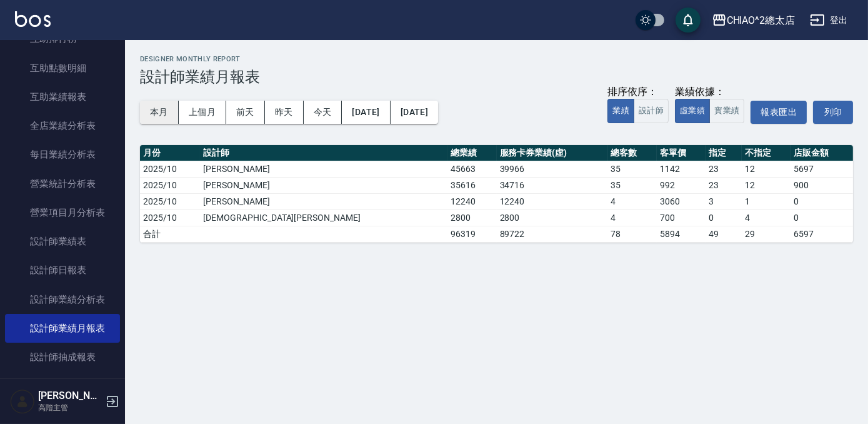 The image size is (868, 424). Describe the element at coordinates (62, 68) in the screenshot. I see `a: 互助點數明細` at that location.